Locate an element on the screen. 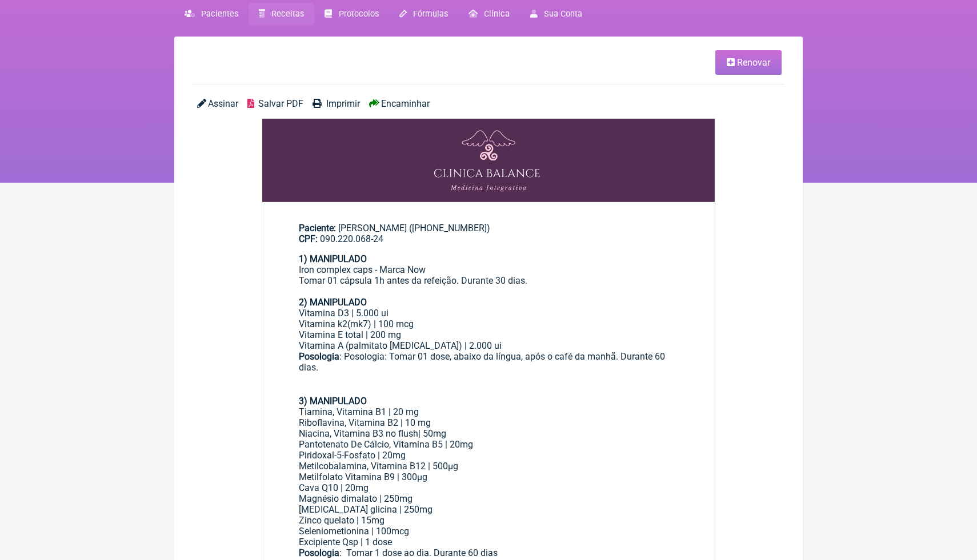  div: Cava Q10 | 20mg is located at coordinates (488, 488).